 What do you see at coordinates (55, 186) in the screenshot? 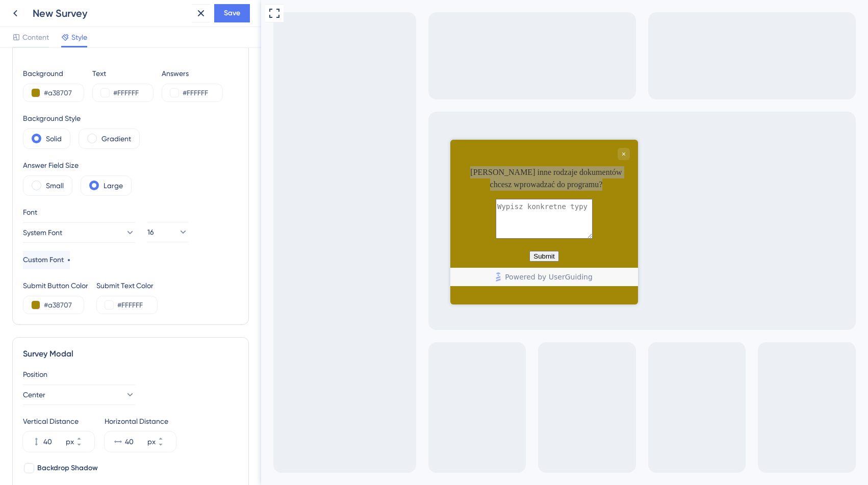
I see `label: Small` at bounding box center [55, 186].